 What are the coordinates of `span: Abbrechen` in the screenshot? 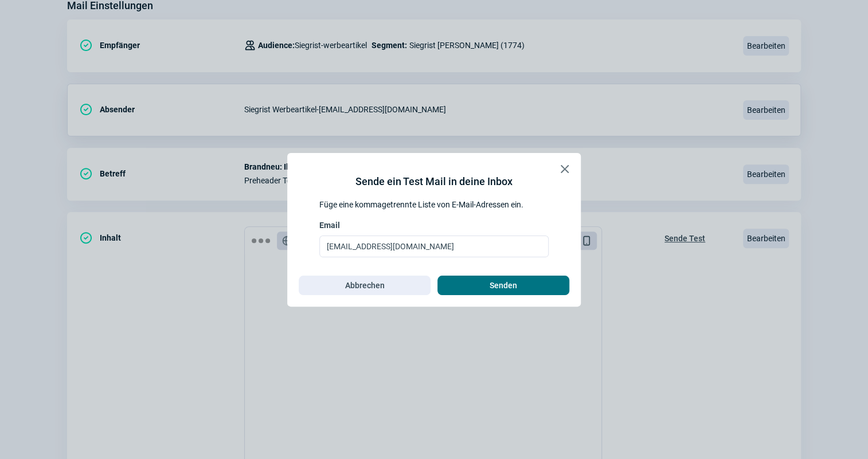 It's located at (364, 286).